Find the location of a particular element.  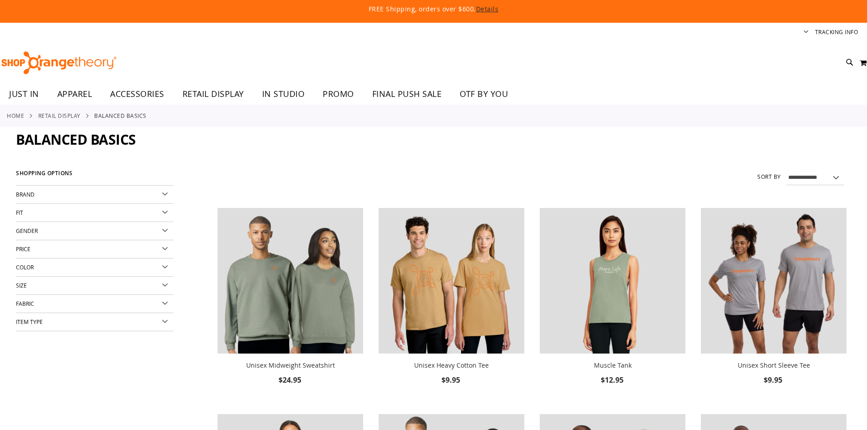

span: Size is located at coordinates (21, 285).